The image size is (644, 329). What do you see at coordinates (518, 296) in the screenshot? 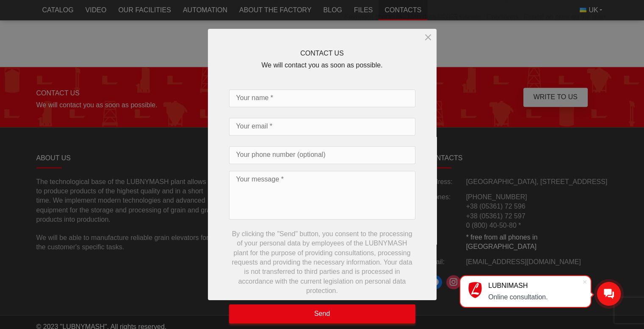
I see `font: Online consultation.` at bounding box center [518, 296].